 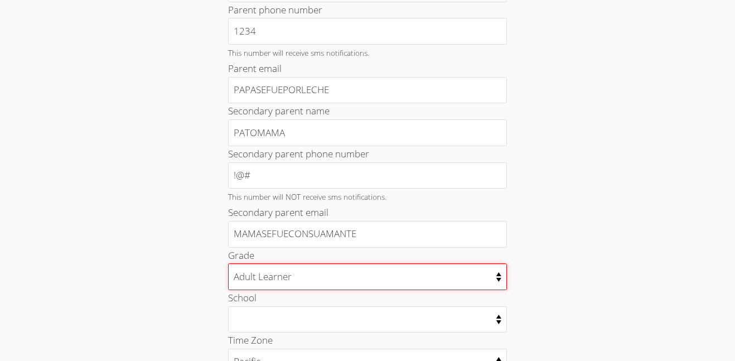 I want to click on label: Parent phone number, so click(x=275, y=9).